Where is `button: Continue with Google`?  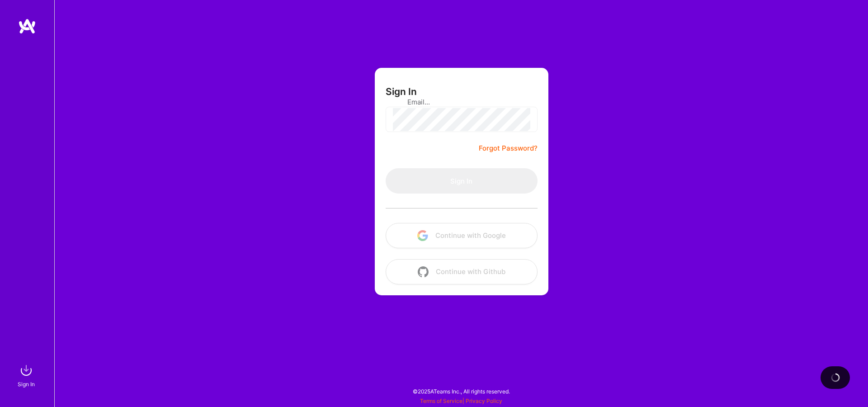 button: Continue with Google is located at coordinates (462, 235).